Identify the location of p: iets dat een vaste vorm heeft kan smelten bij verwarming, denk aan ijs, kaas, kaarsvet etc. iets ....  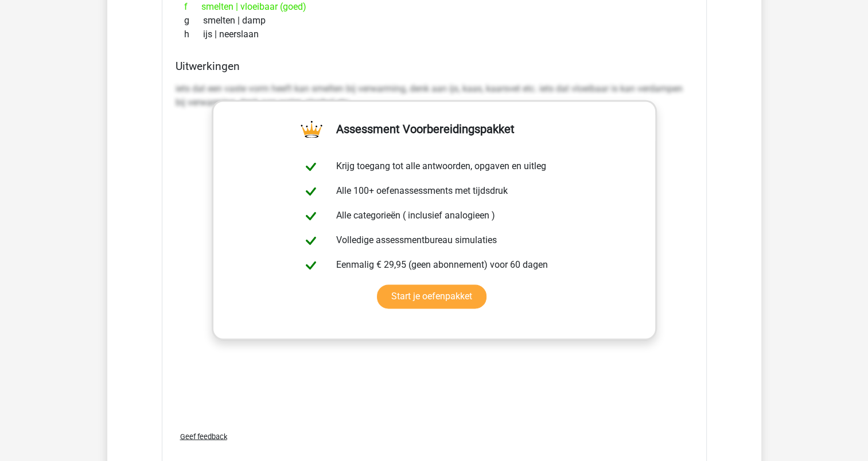
(434, 96).